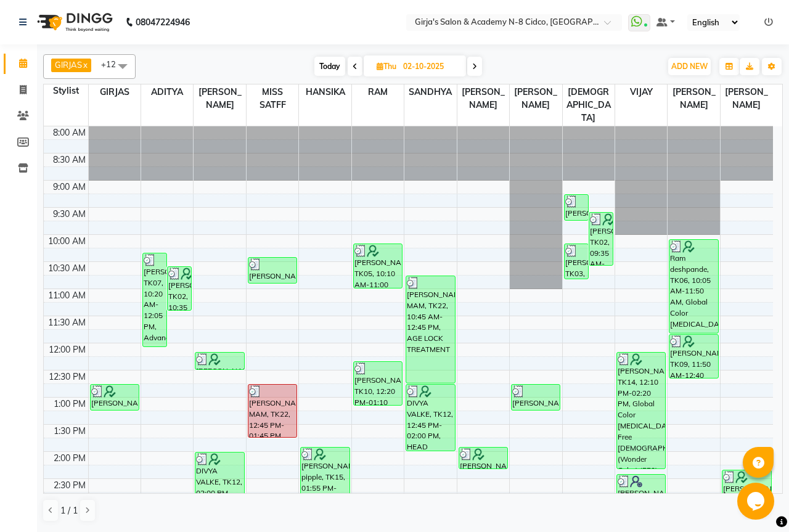  Describe the element at coordinates (272, 99) in the screenshot. I see `span: MISS SATFF` at that location.